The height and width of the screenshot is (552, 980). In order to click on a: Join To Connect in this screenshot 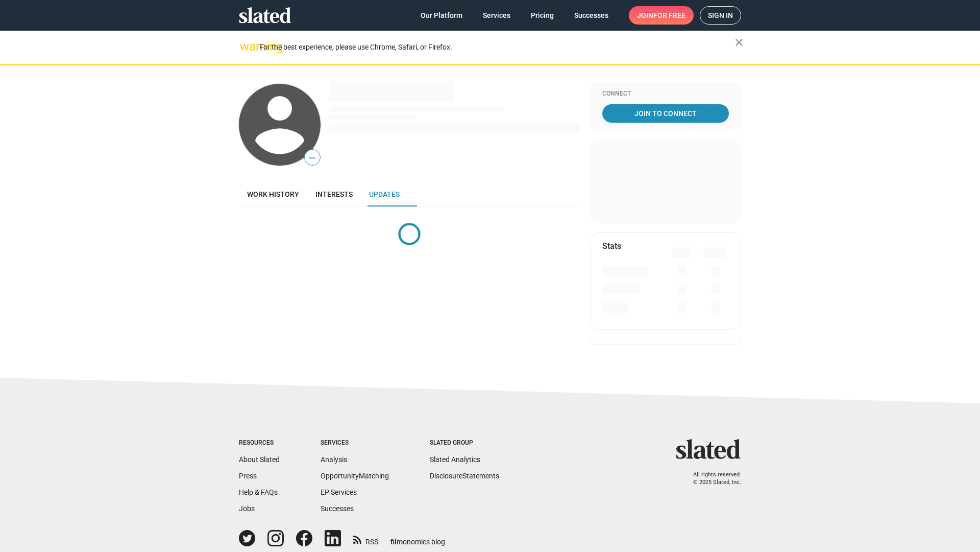, I will do `click(666, 113)`.